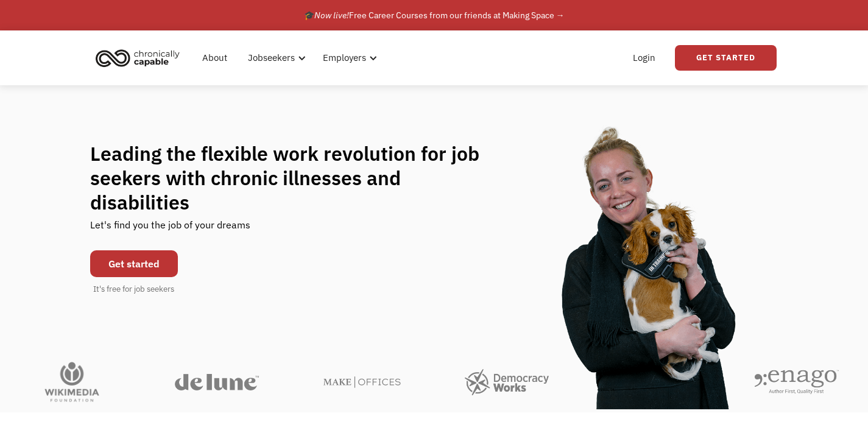 The image size is (868, 444). What do you see at coordinates (170, 229) in the screenshot?
I see `div: Let's find you the job of your dreams` at bounding box center [170, 229].